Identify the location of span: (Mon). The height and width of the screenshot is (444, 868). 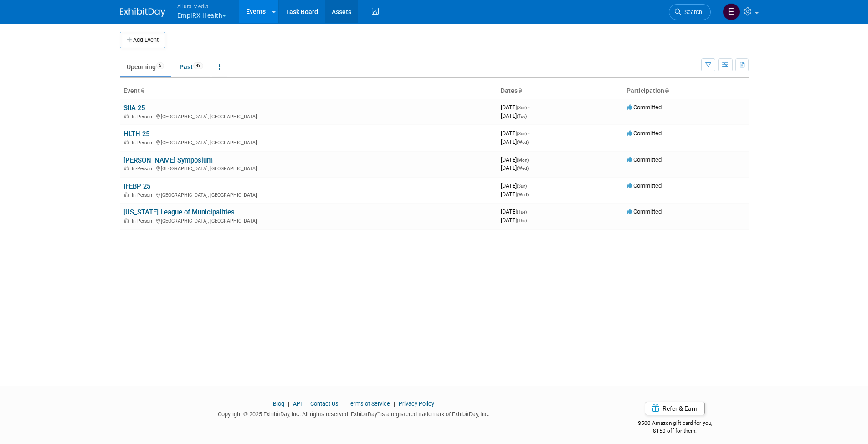
(523, 160).